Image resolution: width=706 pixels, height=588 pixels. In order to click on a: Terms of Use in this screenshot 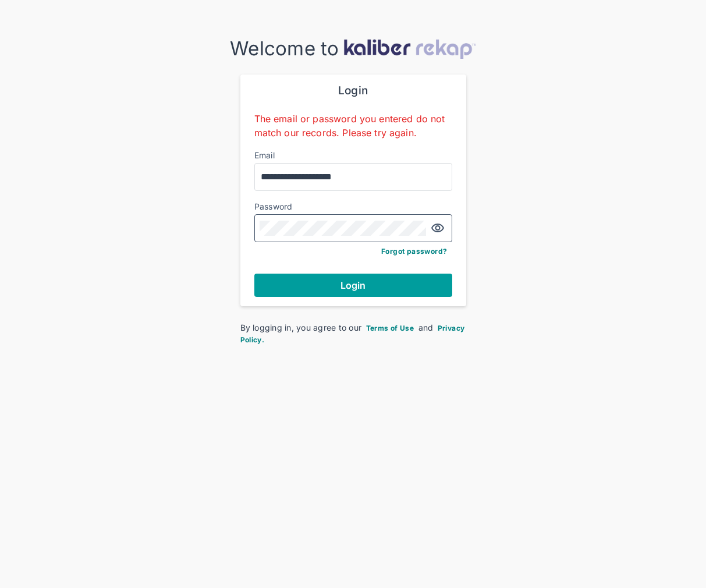, I will do `click(390, 328)`.